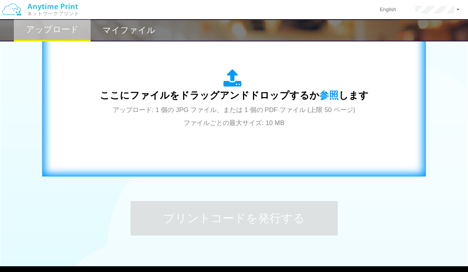 The height and width of the screenshot is (272, 468). I want to click on span: 参照, so click(329, 95).